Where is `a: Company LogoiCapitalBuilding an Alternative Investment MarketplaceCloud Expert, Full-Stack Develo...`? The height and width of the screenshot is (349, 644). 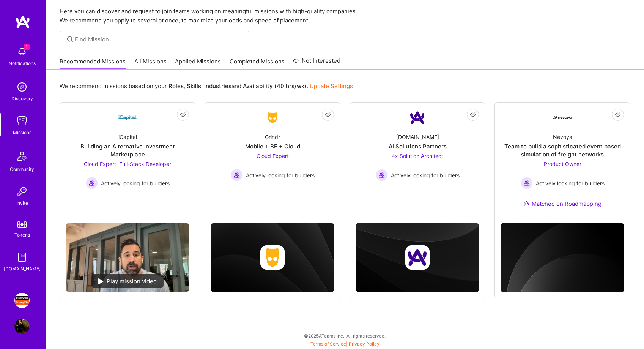 a: Company LogoiCapitalBuilding an Alternative Investment MarketplaceCloud Expert, Full-Stack Develo... is located at coordinates (128, 162).